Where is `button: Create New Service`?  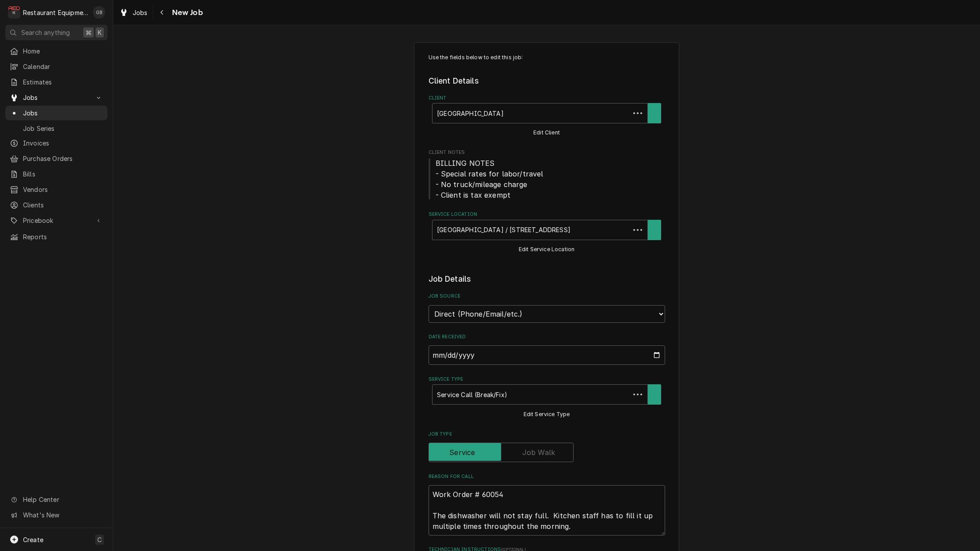
button: Create New Service is located at coordinates (654, 394).